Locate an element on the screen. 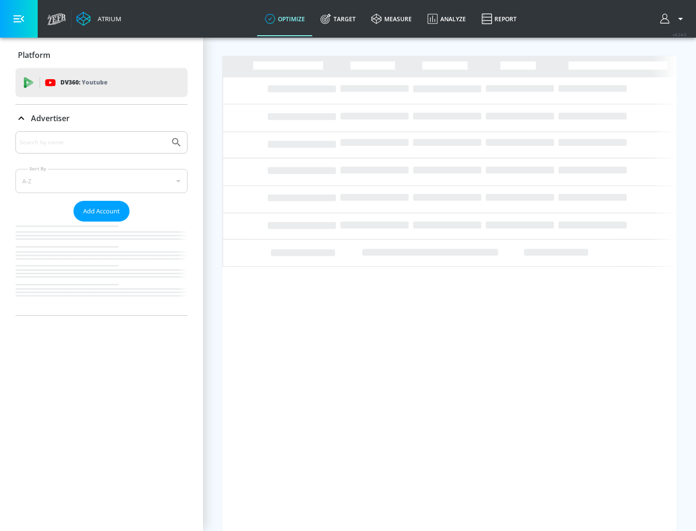 The height and width of the screenshot is (531, 696). input: Search by name is located at coordinates (92, 142).